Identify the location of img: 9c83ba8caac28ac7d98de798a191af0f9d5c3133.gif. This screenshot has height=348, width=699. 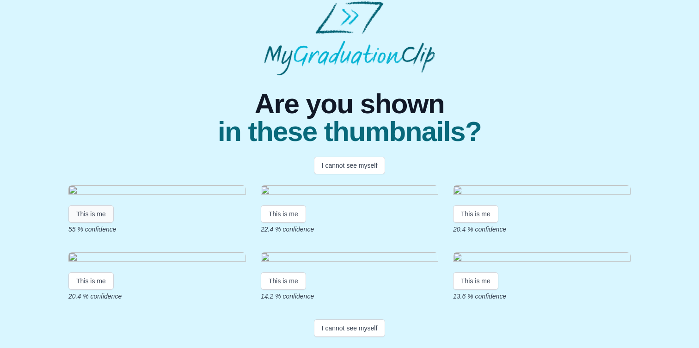
(541, 191).